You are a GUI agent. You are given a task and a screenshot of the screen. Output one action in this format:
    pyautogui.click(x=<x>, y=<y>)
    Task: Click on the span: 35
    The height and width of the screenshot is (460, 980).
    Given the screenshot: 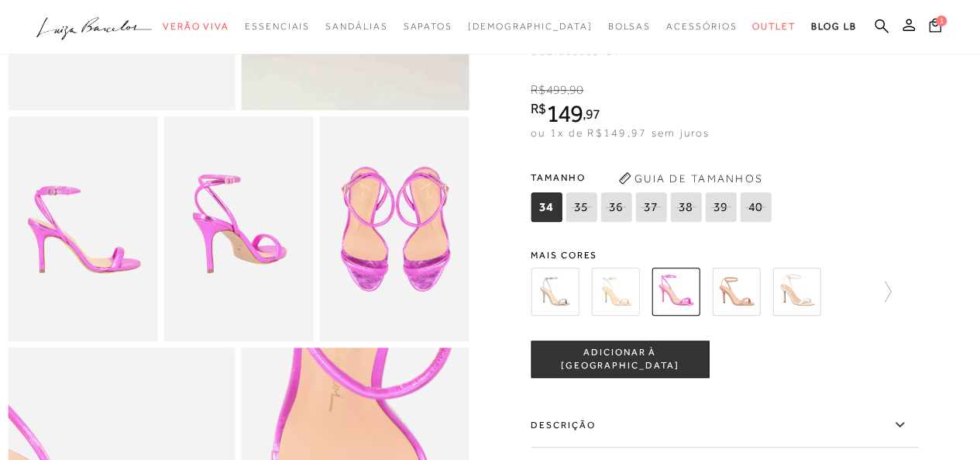 What is the action you would take?
    pyautogui.click(x=580, y=207)
    